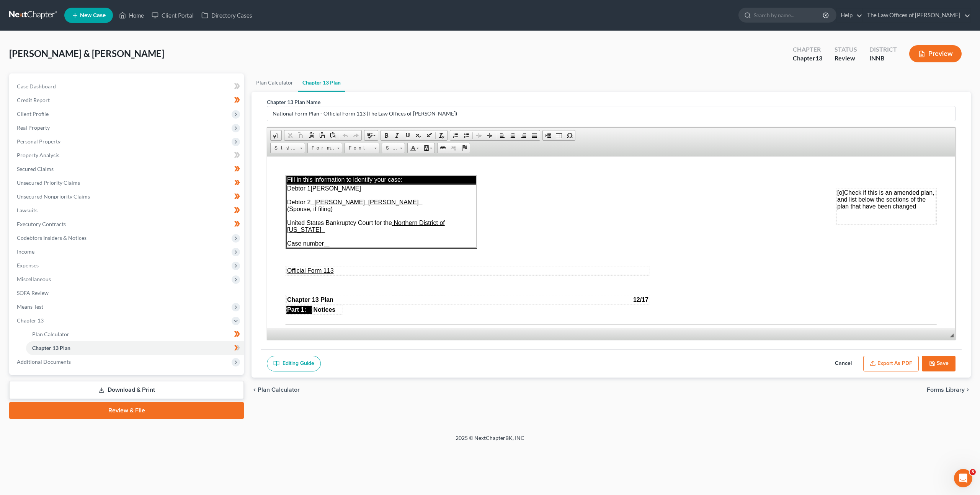 The image size is (980, 495). Describe the element at coordinates (29, 307) in the screenshot. I see `span: Means Test` at that location.